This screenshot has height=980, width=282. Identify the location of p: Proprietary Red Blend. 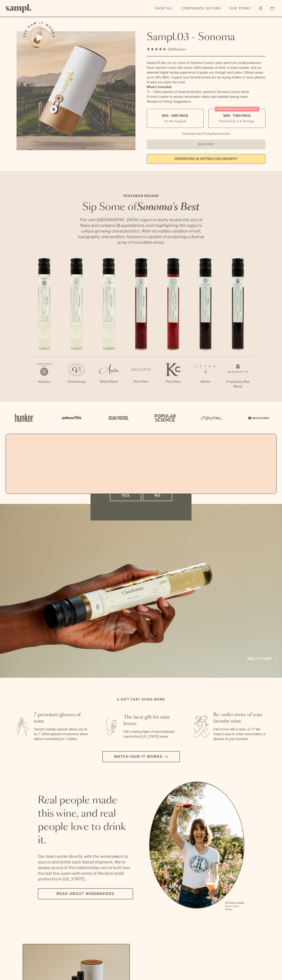
(238, 384).